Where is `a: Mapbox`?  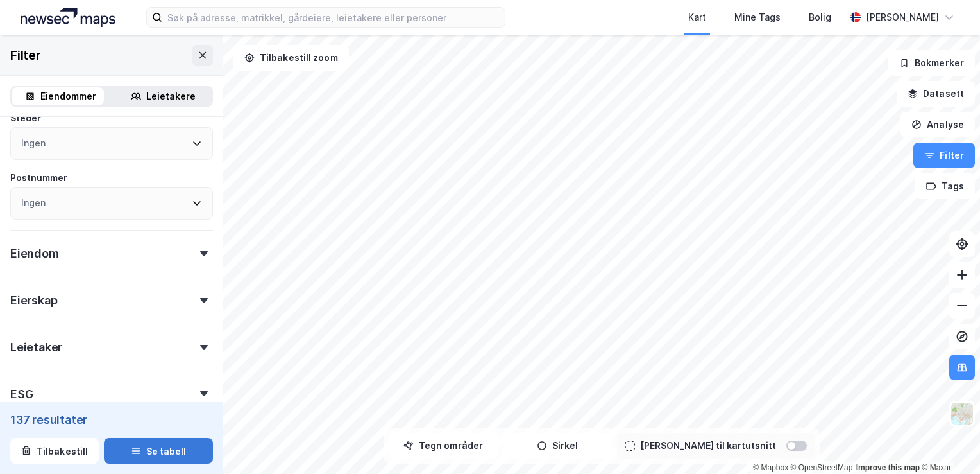
a: Mapbox is located at coordinates (770, 467).